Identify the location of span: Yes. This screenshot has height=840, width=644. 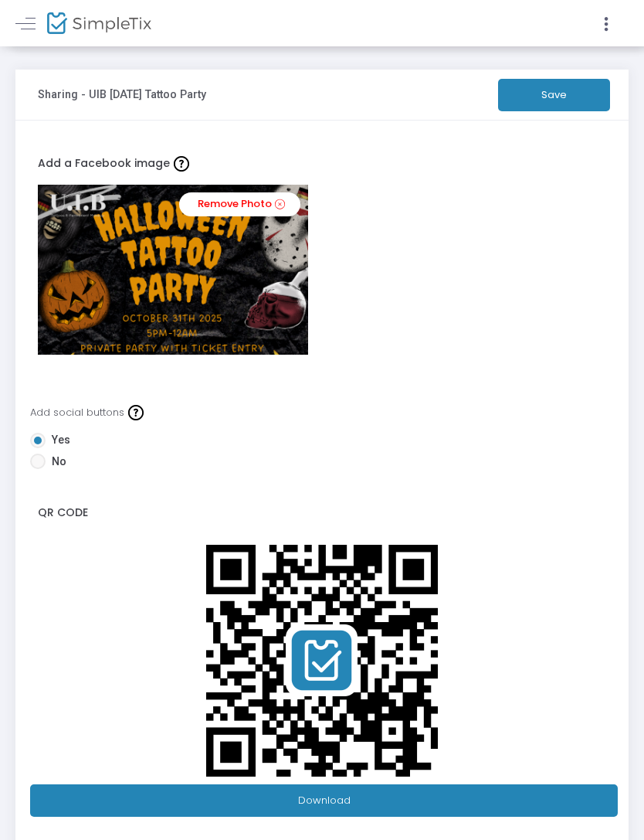
(58, 439).